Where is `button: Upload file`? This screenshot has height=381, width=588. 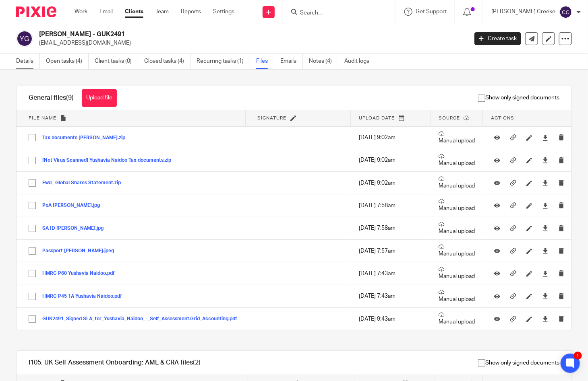
button: Upload file is located at coordinates (99, 98).